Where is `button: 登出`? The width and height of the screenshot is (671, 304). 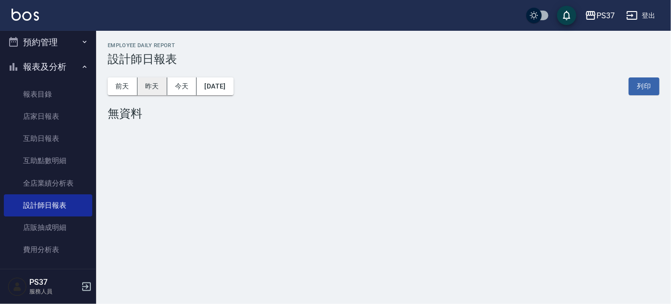
button: 登出 is located at coordinates (641, 15).